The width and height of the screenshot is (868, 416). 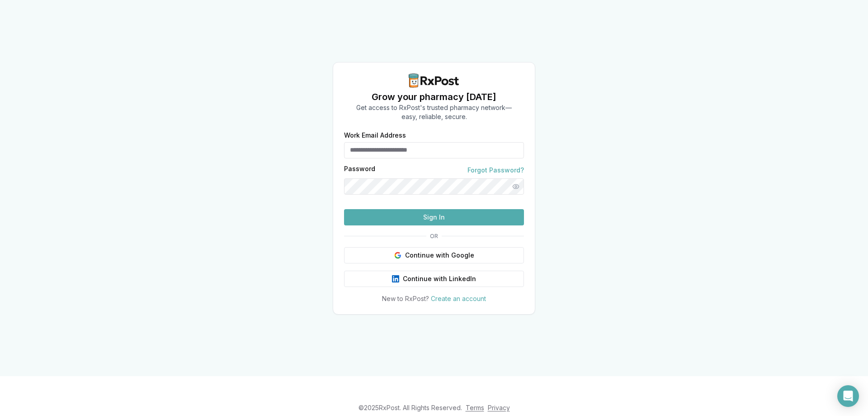 I want to click on p: Get access to RxPost's trusted pharmacy network— easy, reliable, secure., so click(x=434, y=112).